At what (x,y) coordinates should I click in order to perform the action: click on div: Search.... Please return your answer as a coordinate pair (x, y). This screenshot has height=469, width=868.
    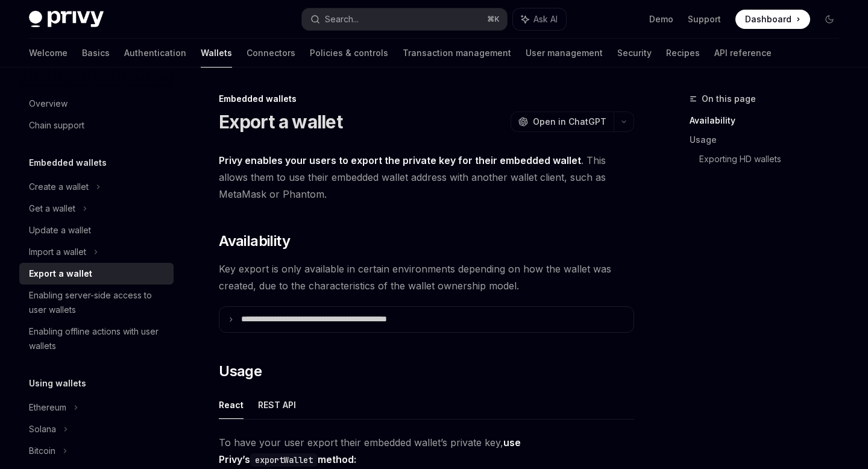
    Looking at the image, I should click on (341, 20).